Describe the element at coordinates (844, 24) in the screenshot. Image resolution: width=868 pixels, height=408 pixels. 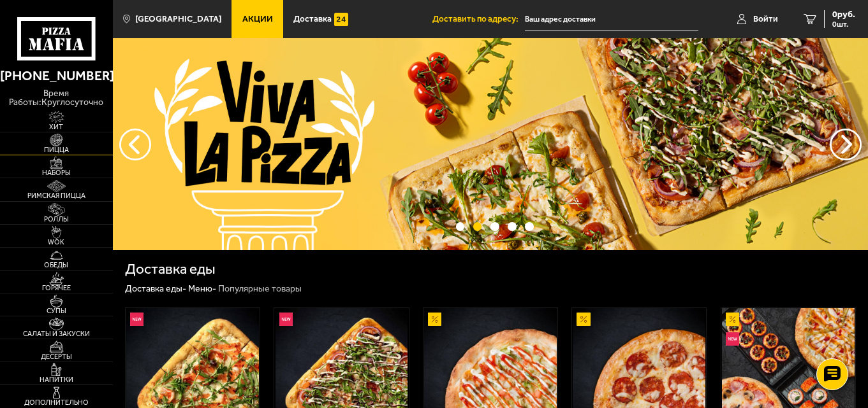
I see `span: 0 шт.` at that location.